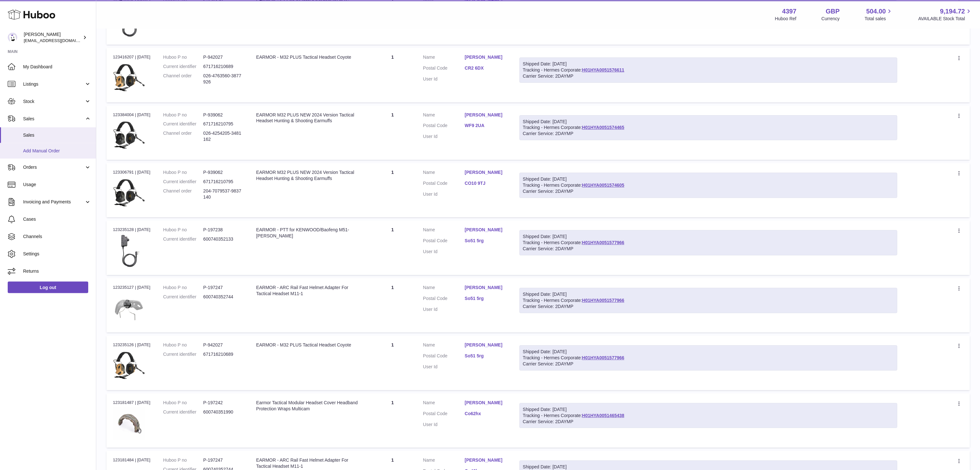 This screenshot has height=470, width=980. I want to click on span: Listings, so click(53, 83).